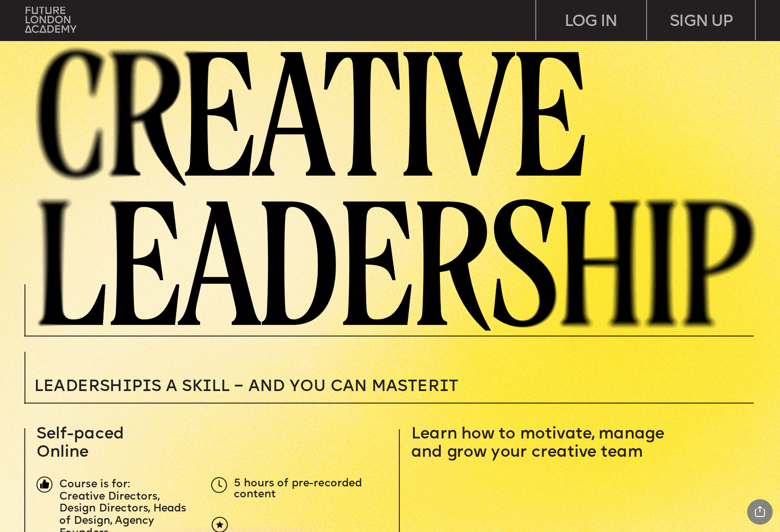  I want to click on img: image-3435f618-b576-4c59-ac17-05593ebec101.png, so click(403, 187).